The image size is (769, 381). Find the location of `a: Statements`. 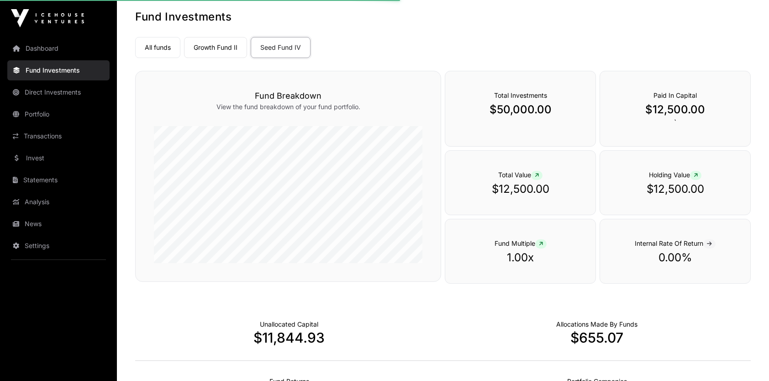

a: Statements is located at coordinates (58, 180).